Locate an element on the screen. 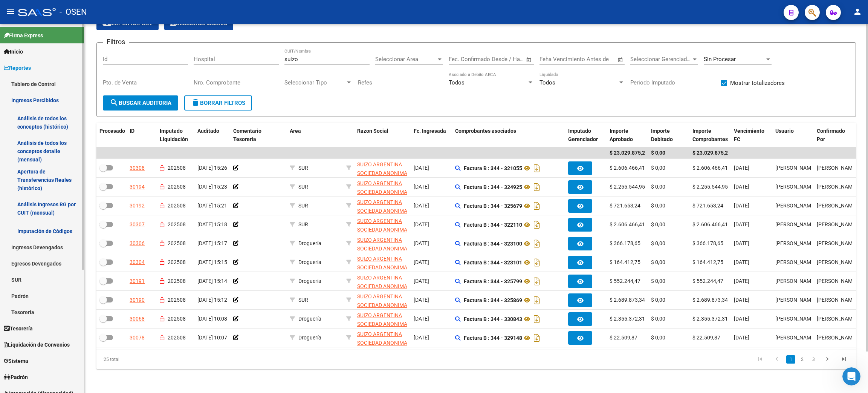  datatable-header-cell: Imputado Liquidación is located at coordinates (176, 135).